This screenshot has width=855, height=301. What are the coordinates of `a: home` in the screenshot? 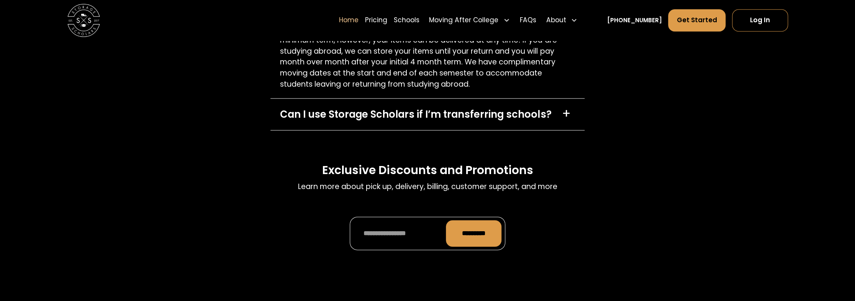 It's located at (84, 21).